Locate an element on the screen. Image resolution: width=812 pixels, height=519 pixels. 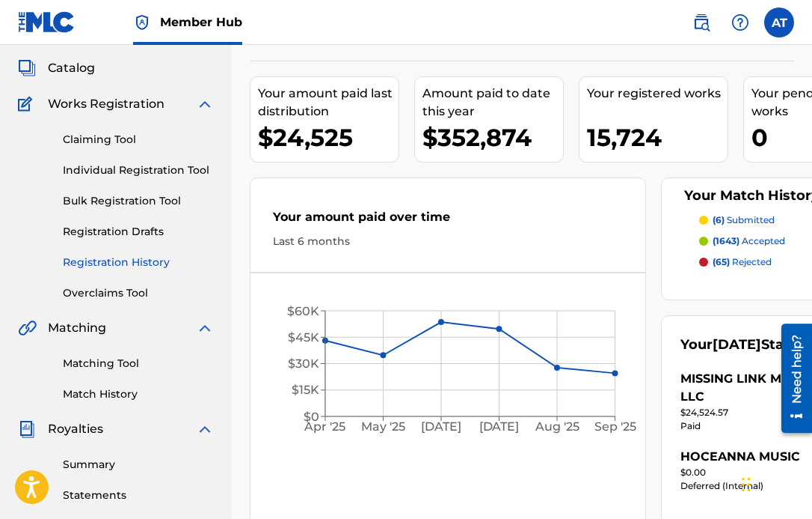
div: Amount paid to date this year is located at coordinates (493, 102).